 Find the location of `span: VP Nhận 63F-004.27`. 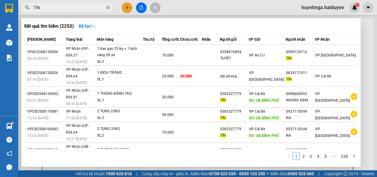

span: VP Nhận 63F-004.27 is located at coordinates (77, 52).